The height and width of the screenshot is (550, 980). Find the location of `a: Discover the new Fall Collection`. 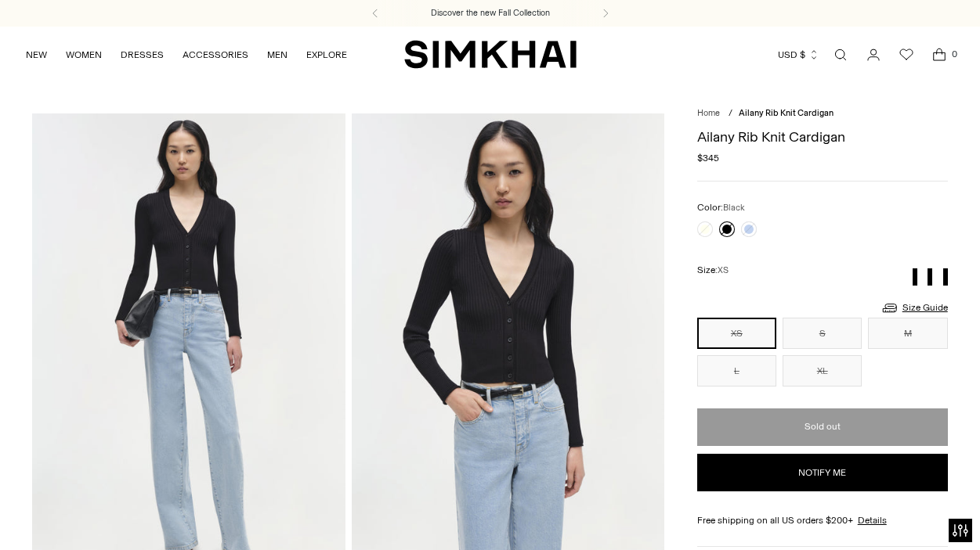

a: Discover the new Fall Collection is located at coordinates (490, 14).